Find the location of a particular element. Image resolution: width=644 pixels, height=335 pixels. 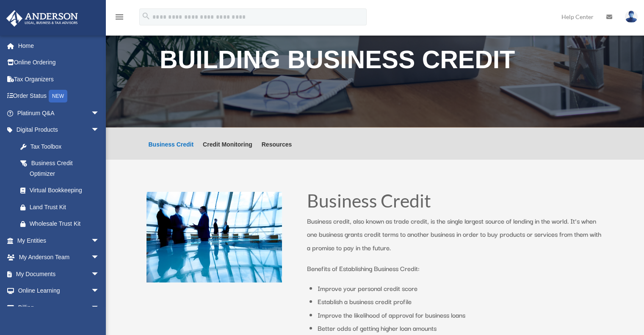

div: Business Credit Optimizer is located at coordinates (63, 168).